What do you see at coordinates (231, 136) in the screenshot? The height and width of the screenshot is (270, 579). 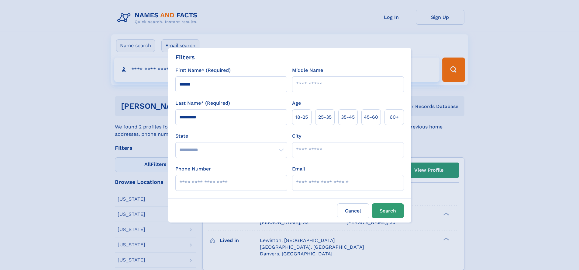 I see `label: State` at bounding box center [231, 136].